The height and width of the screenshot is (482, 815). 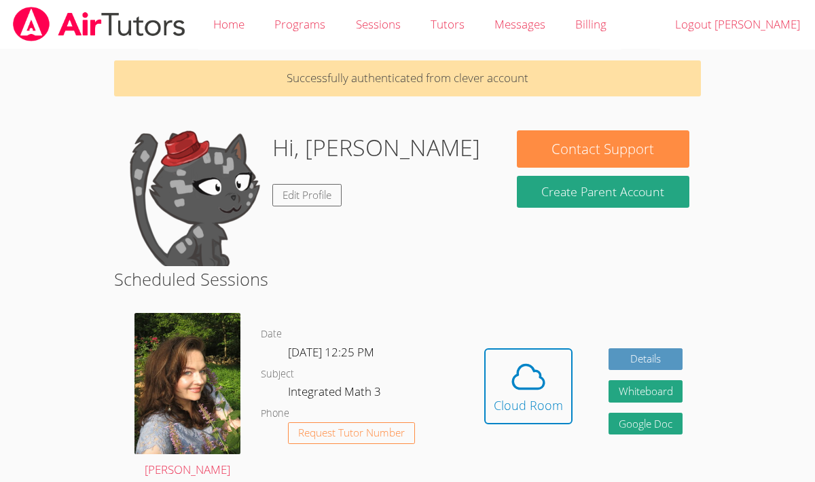 What do you see at coordinates (408, 279) in the screenshot?
I see `h2: Scheduled Sessions` at bounding box center [408, 279].